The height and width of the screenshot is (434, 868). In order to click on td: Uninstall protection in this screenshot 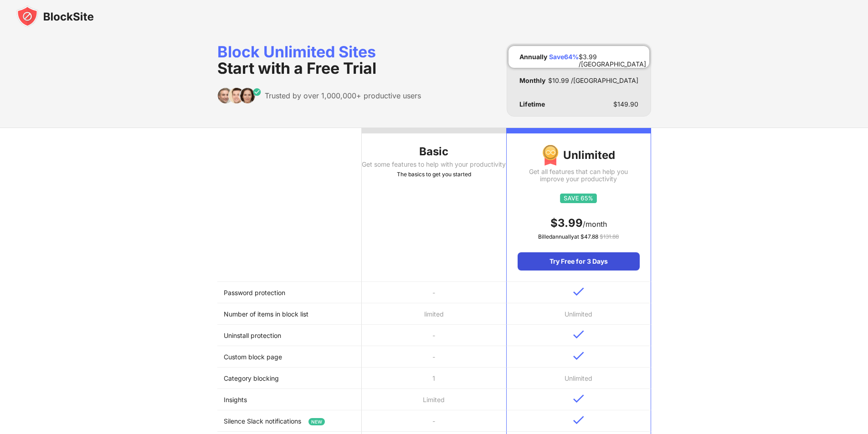, I will do `click(289, 336)`.